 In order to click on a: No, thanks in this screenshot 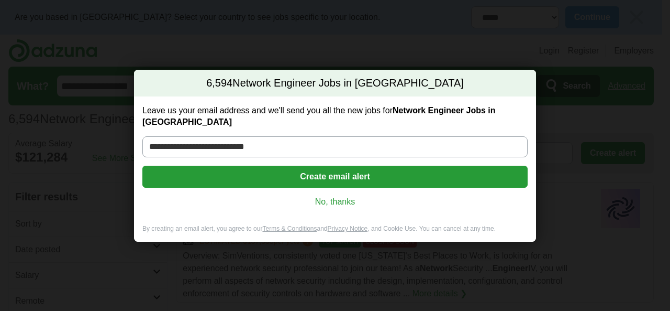, I will do `click(335, 202)`.